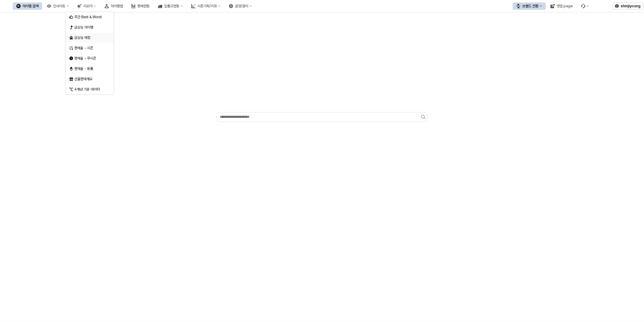 Image resolution: width=644 pixels, height=322 pixels. Describe the element at coordinates (90, 48) in the screenshot. I see `div: 판매율 - 시즌` at that location.